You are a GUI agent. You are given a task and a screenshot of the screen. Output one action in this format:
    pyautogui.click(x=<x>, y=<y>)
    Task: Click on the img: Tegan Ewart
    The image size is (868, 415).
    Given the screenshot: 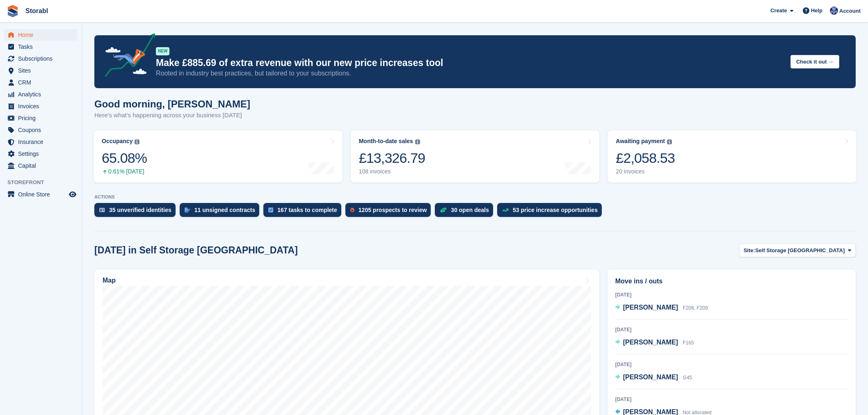 What is the action you would take?
    pyautogui.click(x=834, y=10)
    